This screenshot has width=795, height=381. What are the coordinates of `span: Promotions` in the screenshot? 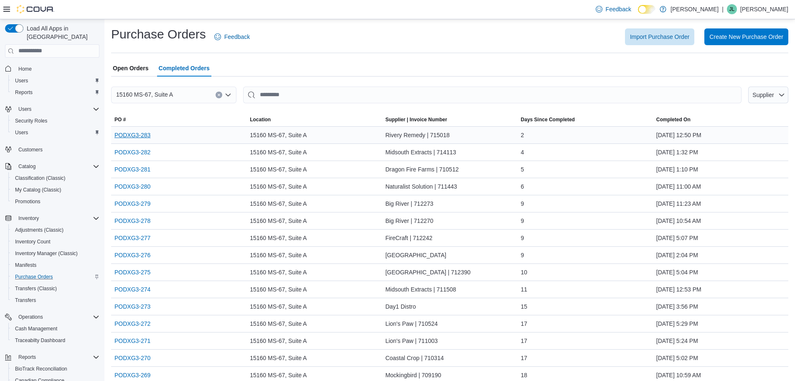 It's located at (56, 201).